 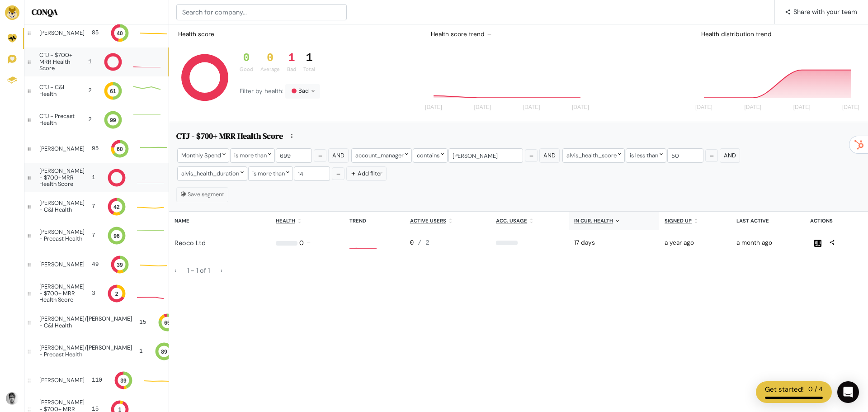 What do you see at coordinates (285, 221) in the screenshot?
I see `u: Health` at bounding box center [285, 221].